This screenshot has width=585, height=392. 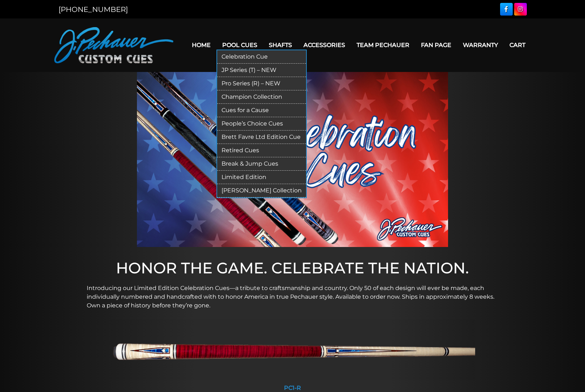 What do you see at coordinates (114, 45) in the screenshot?
I see `img: Pechauer Custom Cues` at bounding box center [114, 45].